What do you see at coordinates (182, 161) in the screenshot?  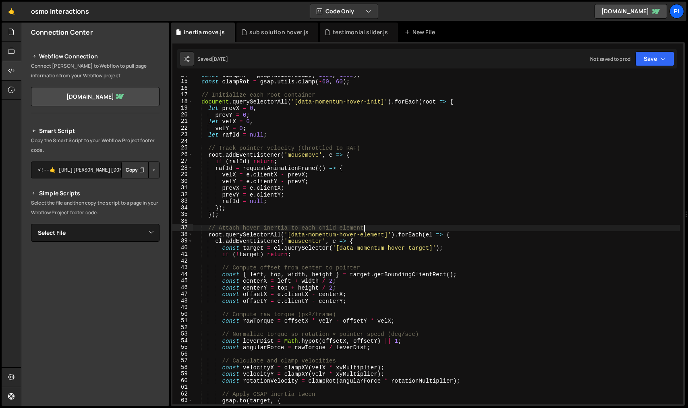 I see `div: 27` at bounding box center [182, 161].